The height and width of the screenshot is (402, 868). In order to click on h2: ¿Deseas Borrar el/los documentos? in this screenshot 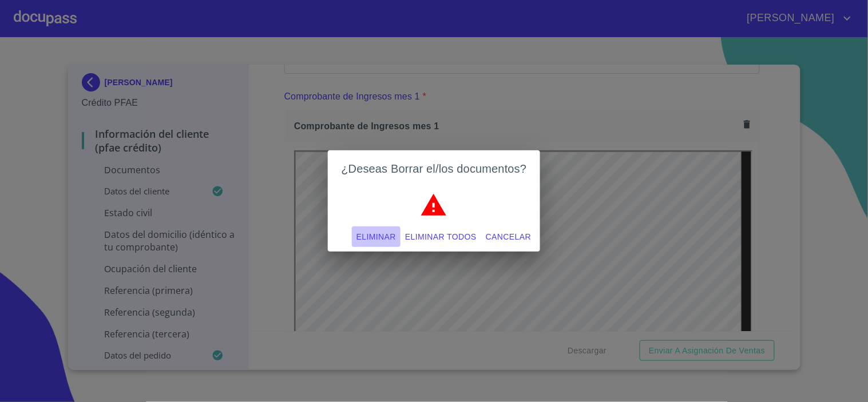, I will do `click(434, 169)`.